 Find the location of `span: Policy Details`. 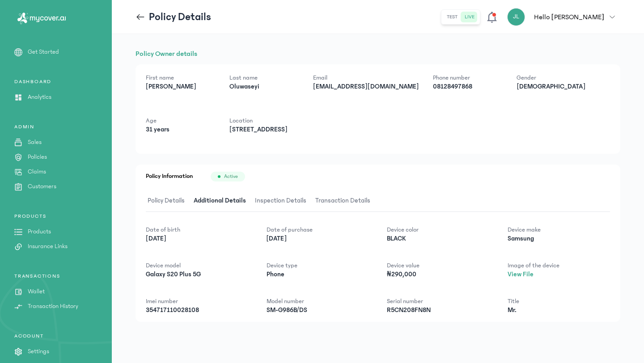

span: Policy Details is located at coordinates (166, 201).